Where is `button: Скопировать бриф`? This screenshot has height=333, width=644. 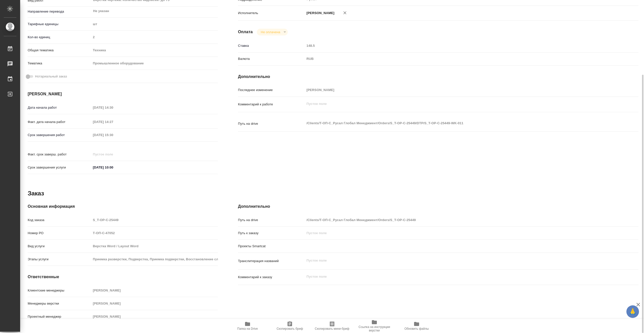
button: Скопировать бриф is located at coordinates (290, 326).